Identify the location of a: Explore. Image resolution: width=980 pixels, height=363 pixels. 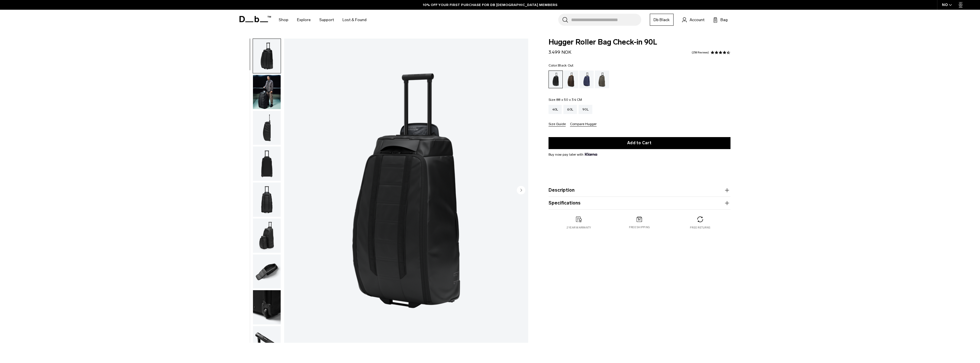
(303, 20).